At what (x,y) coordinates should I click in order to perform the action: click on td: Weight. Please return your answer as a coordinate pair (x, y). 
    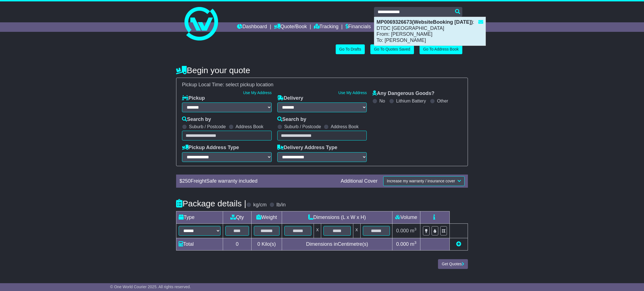
    Looking at the image, I should click on (266, 218).